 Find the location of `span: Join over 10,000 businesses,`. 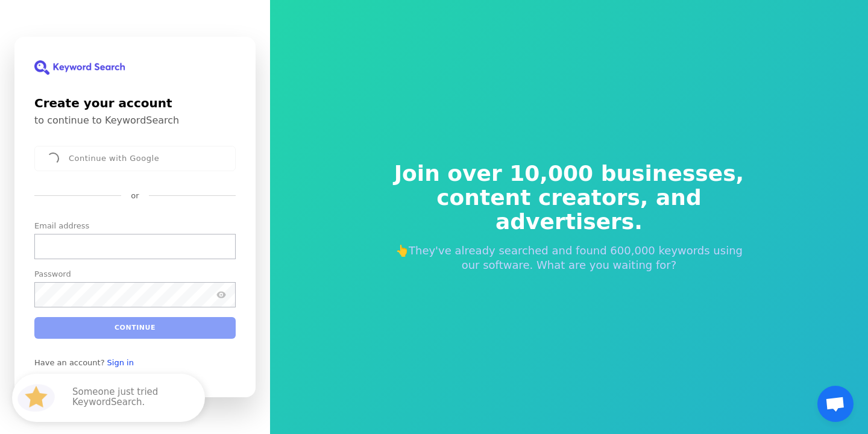

span: Join over 10,000 businesses, is located at coordinates (569, 174).